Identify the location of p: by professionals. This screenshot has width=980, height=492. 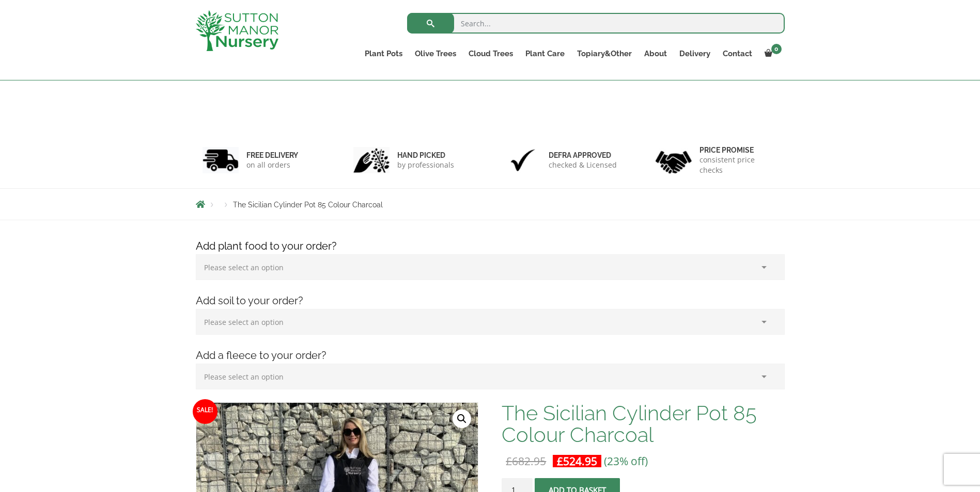
(425, 165).